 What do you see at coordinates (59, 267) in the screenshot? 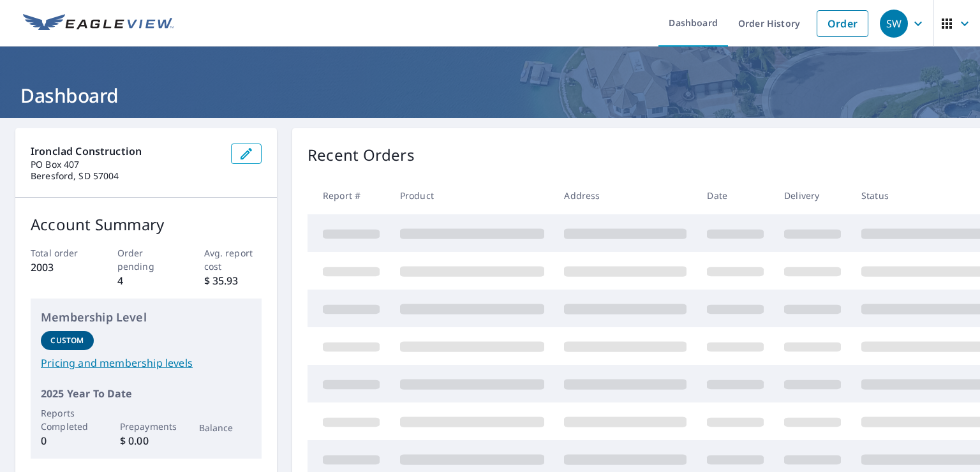
I see `p: 2003` at bounding box center [59, 267].